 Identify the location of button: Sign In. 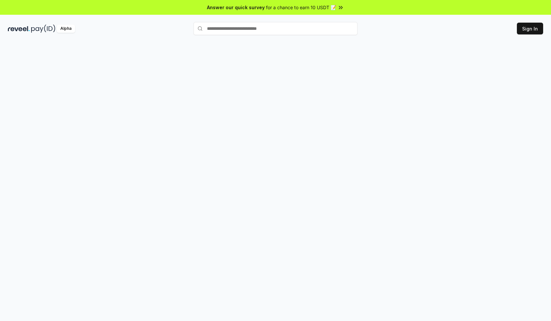
(530, 29).